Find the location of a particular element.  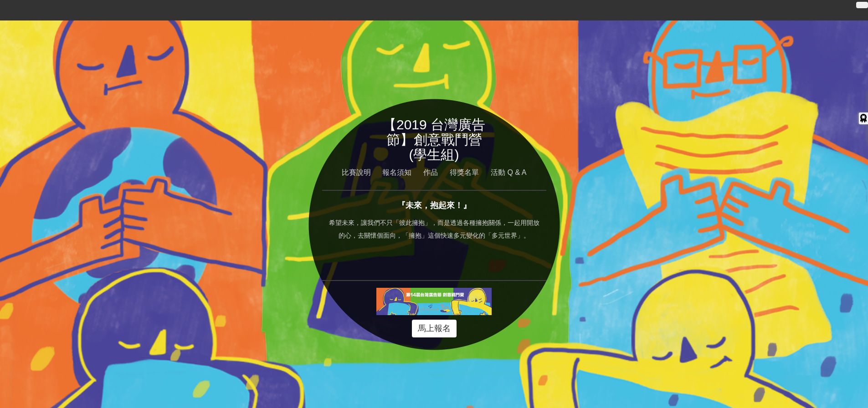

img: logo is located at coordinates (434, 302).